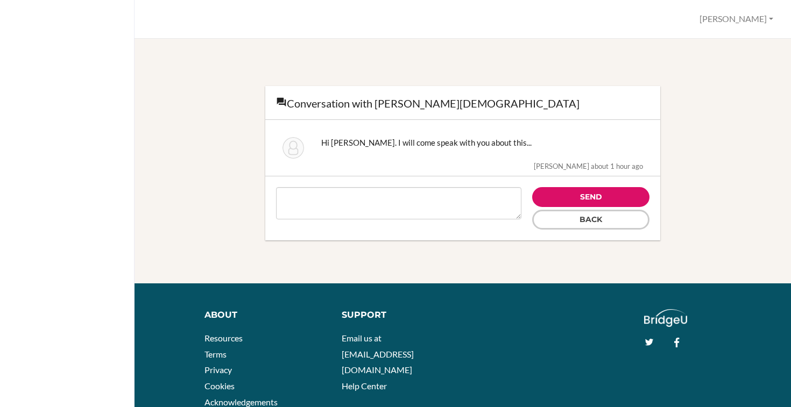  What do you see at coordinates (223, 338) in the screenshot?
I see `a: Resources` at bounding box center [223, 338].